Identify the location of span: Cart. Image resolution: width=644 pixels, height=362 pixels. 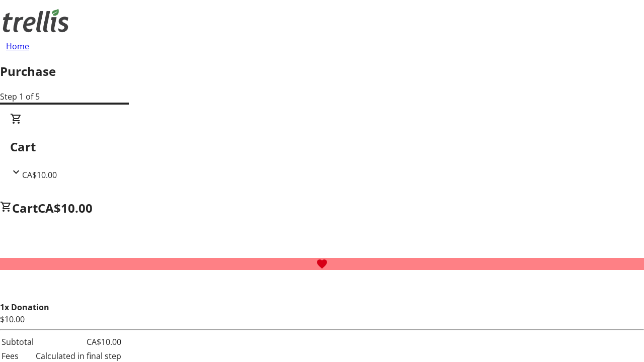
(24, 208).